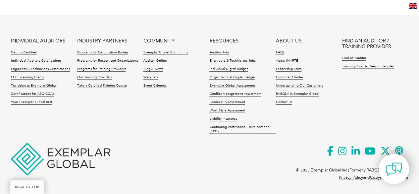 The height and width of the screenshot is (194, 419). Describe the element at coordinates (286, 61) in the screenshot. I see `a: About iNARTE` at that location.